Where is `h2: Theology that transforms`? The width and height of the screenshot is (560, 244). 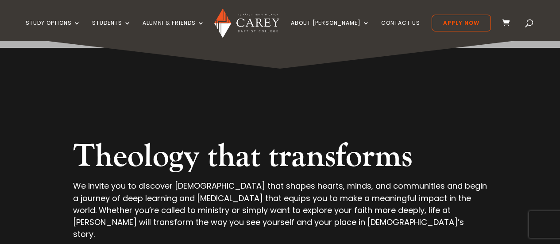
h2: Theology that transforms is located at coordinates (280, 158).